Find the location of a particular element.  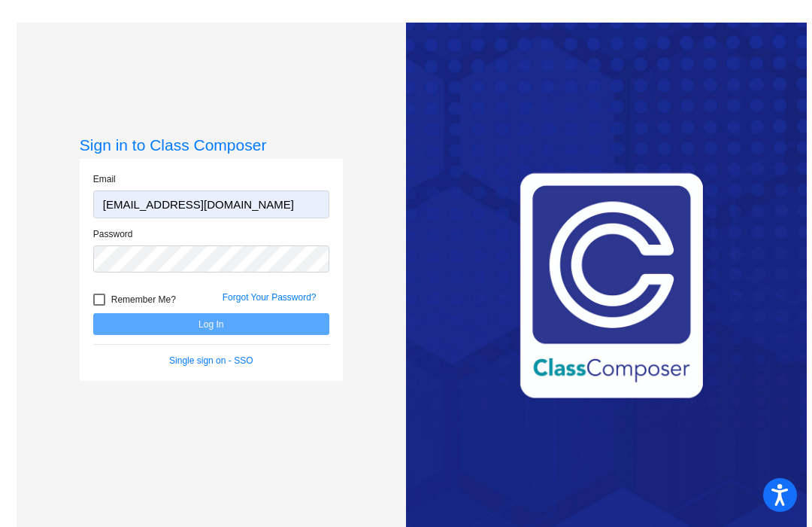

label: Email is located at coordinates (105, 180).